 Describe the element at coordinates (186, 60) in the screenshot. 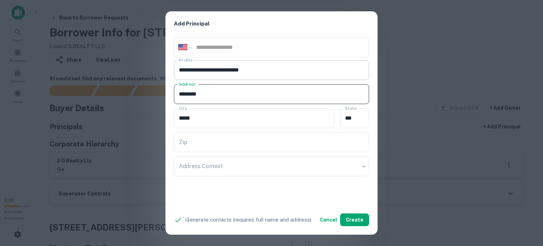

I see `label: Profile` at that location.